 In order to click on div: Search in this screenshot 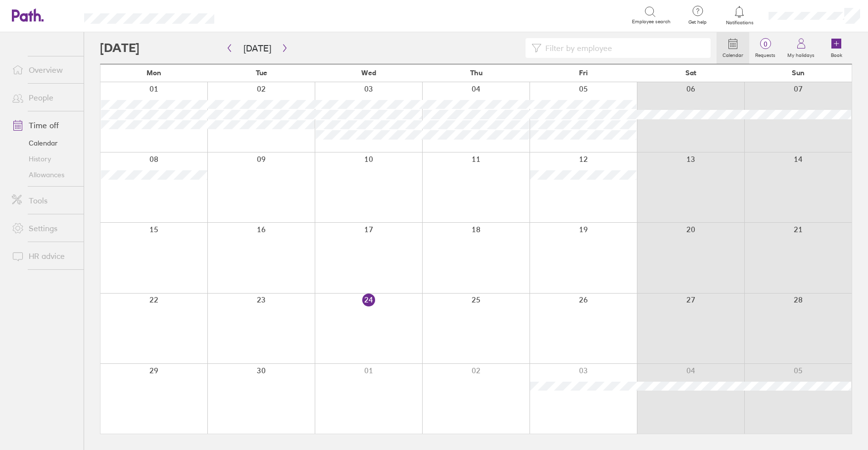, I will do `click(253, 15)`.